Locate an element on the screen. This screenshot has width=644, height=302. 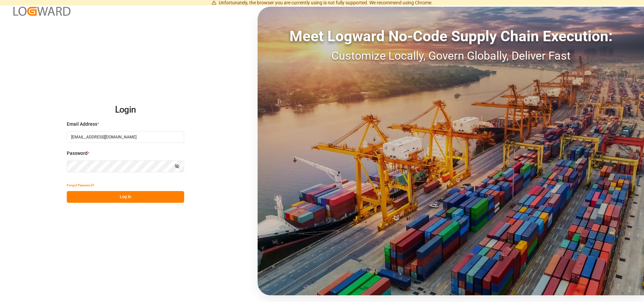
span: Email Address is located at coordinates (82, 124).